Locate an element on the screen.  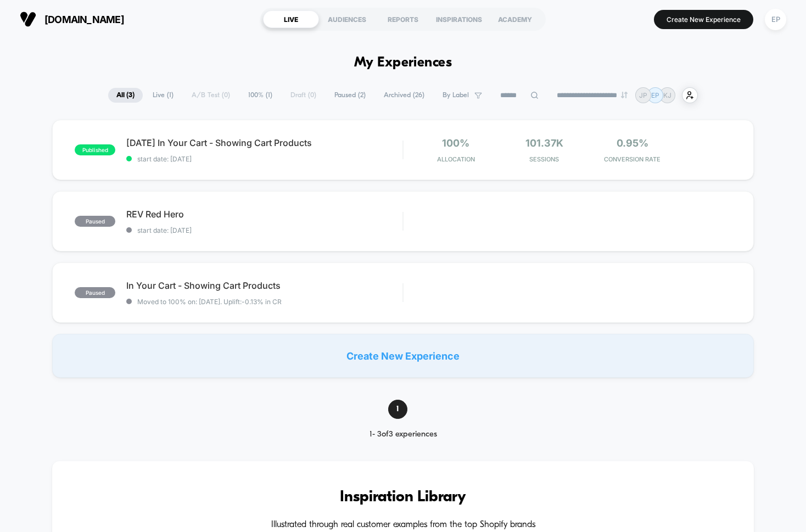
div: INSPIRATIONS is located at coordinates (459, 19).